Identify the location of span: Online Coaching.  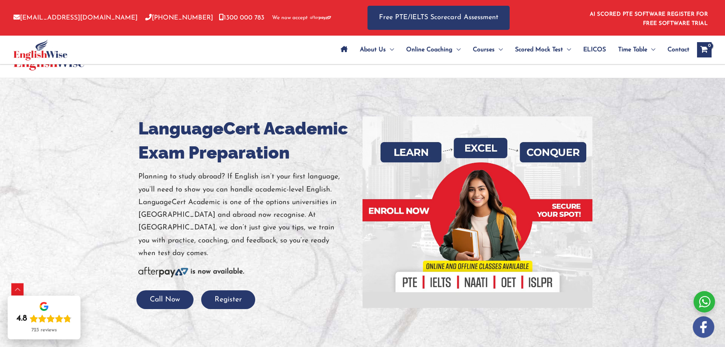
(429, 50).